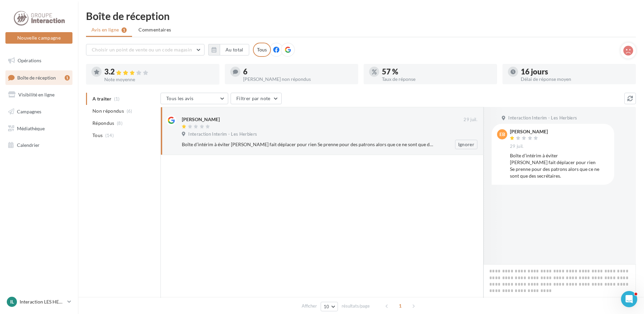  What do you see at coordinates (39, 95) in the screenshot?
I see `a: Visibilité en ligne` at bounding box center [39, 95].